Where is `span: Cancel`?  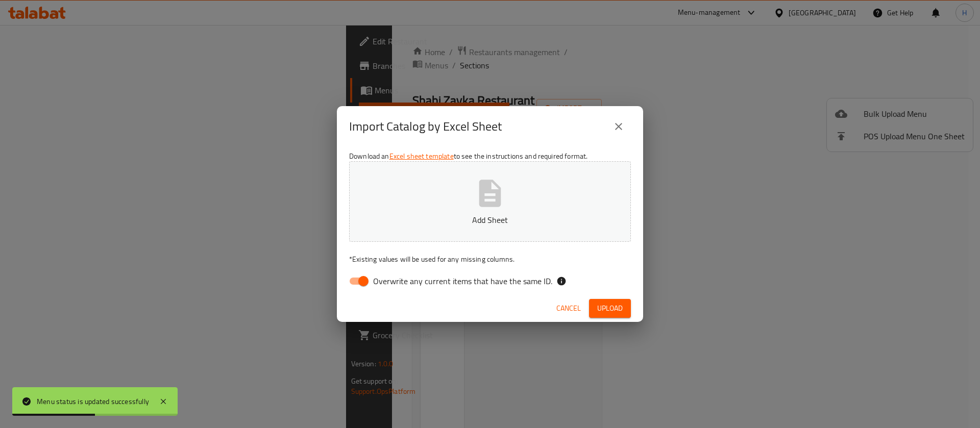
span: Cancel is located at coordinates (568, 308).